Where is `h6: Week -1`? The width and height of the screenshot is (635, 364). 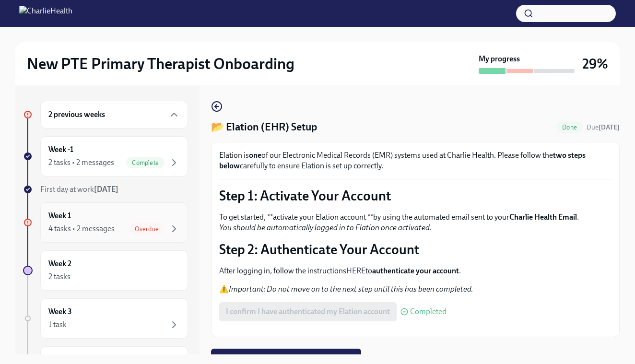 h6: Week -1 is located at coordinates (61, 150).